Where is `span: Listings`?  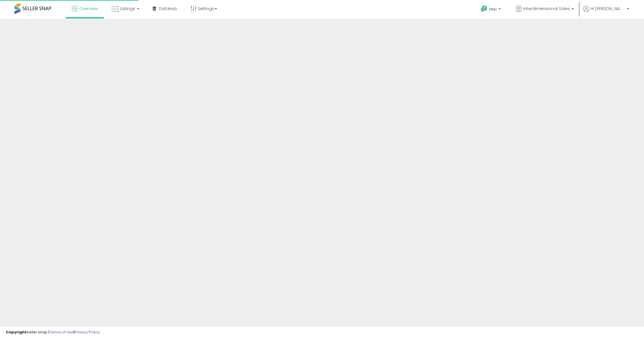
span: Listings is located at coordinates (128, 8).